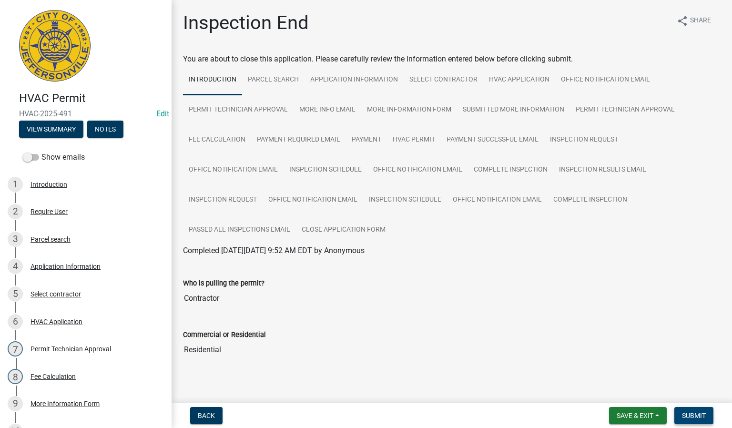  What do you see at coordinates (638, 416) in the screenshot?
I see `button: Save & Exit` at bounding box center [638, 416].